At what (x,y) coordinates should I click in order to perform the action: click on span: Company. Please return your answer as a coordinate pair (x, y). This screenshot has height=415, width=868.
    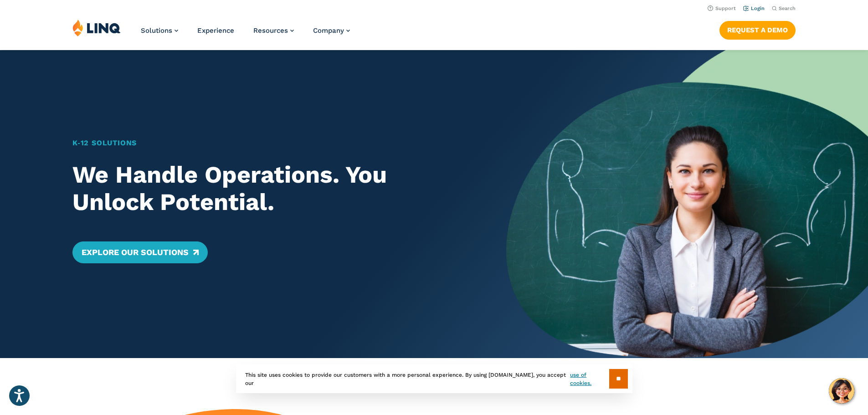
    Looking at the image, I should click on (329, 31).